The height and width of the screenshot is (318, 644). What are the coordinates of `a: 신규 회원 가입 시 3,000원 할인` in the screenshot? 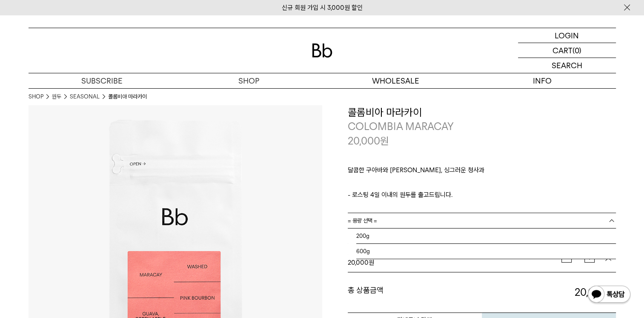 It's located at (322, 8).